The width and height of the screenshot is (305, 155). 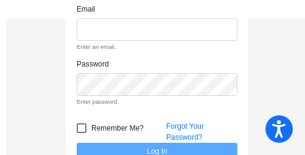 I want to click on span: Remember Me?, so click(x=117, y=128).